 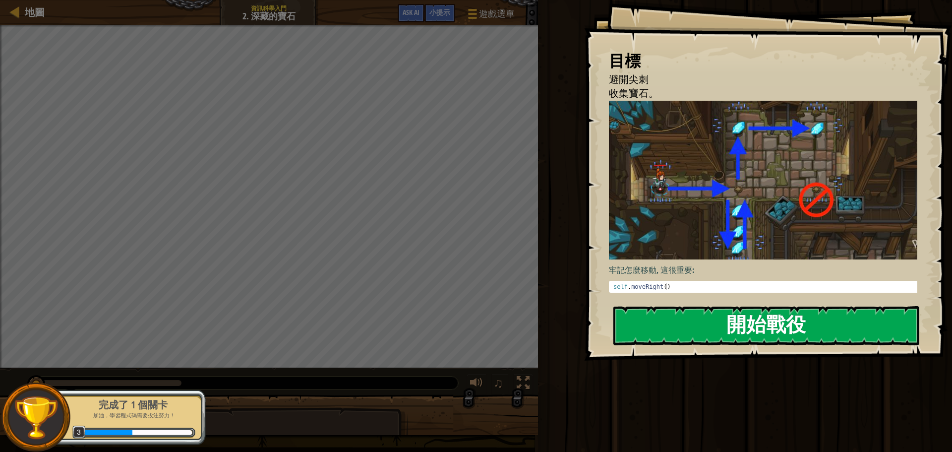 What do you see at coordinates (133, 415) in the screenshot?
I see `p: 加油，學習程式碼需要投注努力！` at bounding box center [133, 415].